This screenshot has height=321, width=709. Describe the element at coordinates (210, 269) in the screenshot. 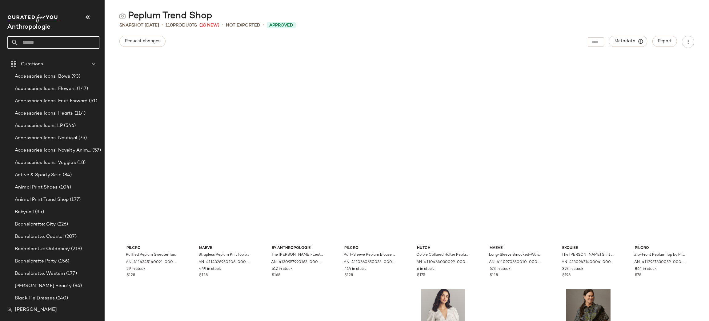

I see `span: 449 in stock` at that location.